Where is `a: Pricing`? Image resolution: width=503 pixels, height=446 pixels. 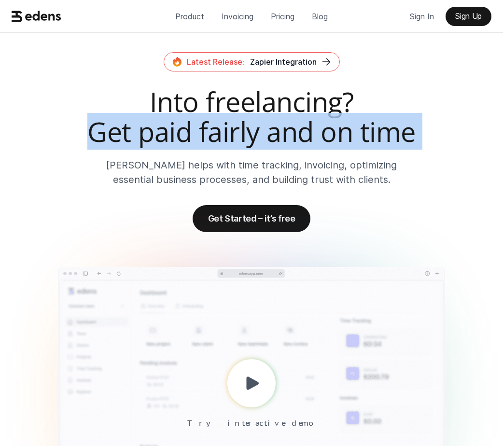
a: Pricing is located at coordinates (282, 16).